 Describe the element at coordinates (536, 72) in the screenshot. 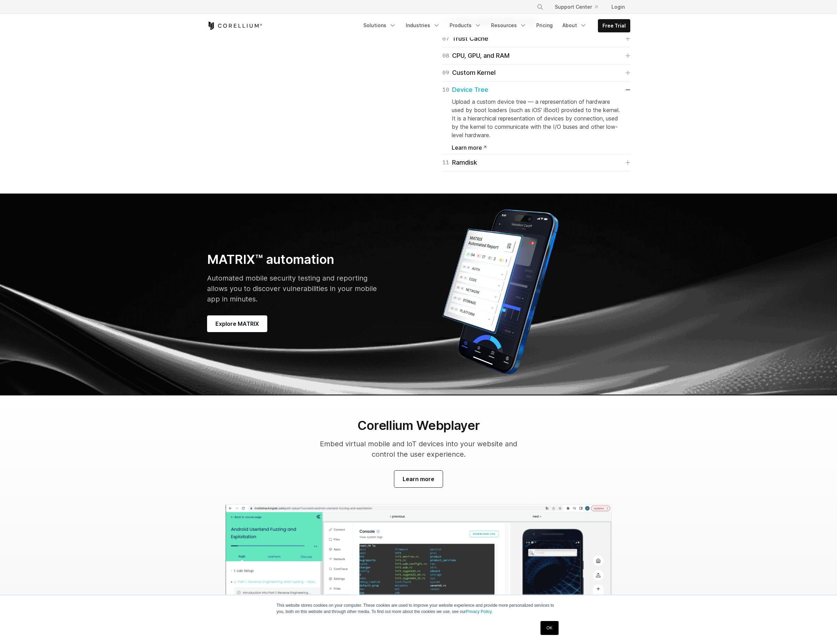

I see `a: 09Custom Kernel` at that location.